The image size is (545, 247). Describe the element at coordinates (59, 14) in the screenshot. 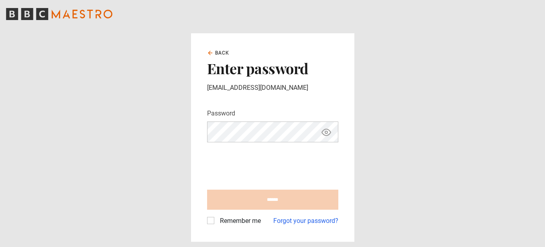

I see `svg: BBC Maestro` at that location.